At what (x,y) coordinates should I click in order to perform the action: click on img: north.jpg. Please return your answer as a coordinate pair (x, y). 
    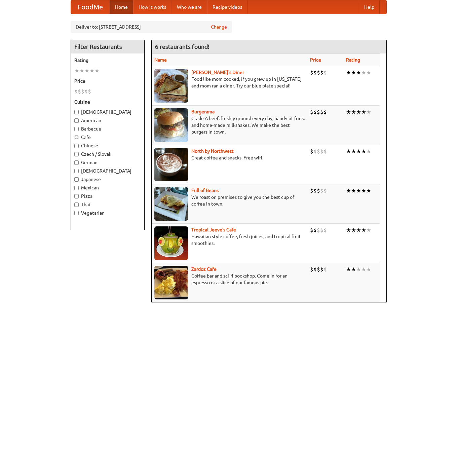
    Looking at the image, I should click on (171, 165).